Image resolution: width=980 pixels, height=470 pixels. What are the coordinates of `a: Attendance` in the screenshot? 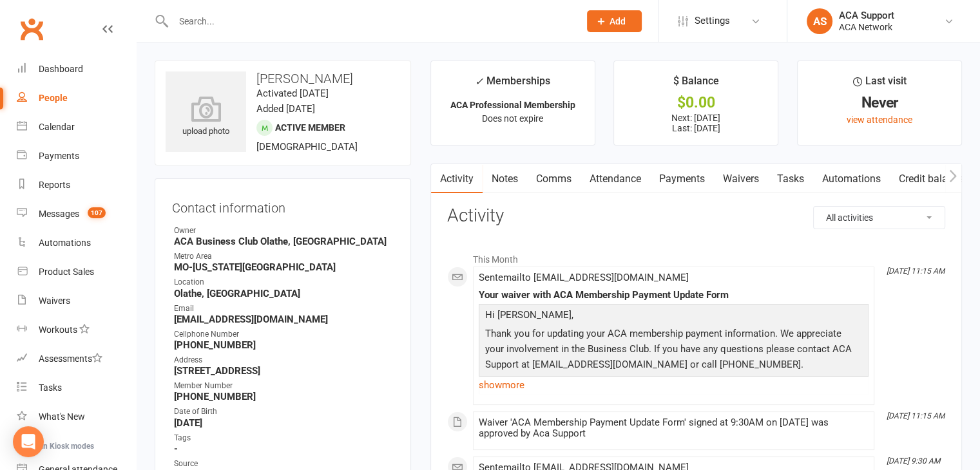 It's located at (615, 179).